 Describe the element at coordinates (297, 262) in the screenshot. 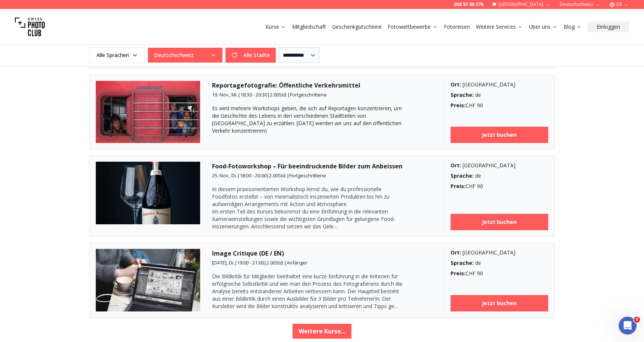

I see `span: Anfänger` at that location.